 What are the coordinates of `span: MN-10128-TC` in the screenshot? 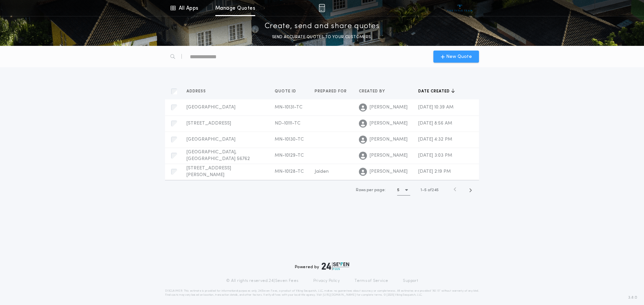 It's located at (289, 172).